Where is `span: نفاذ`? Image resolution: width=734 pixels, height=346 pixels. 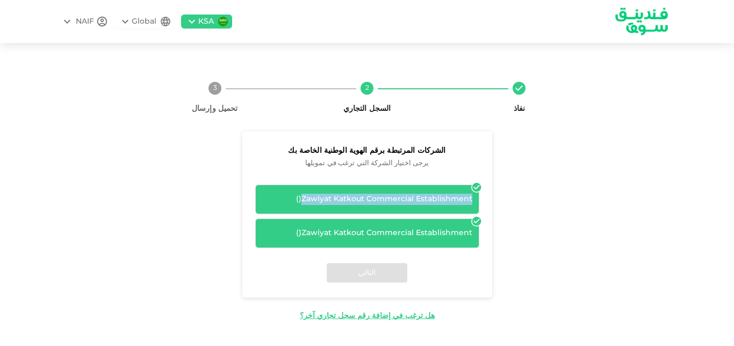 span: نفاذ is located at coordinates (520, 109).